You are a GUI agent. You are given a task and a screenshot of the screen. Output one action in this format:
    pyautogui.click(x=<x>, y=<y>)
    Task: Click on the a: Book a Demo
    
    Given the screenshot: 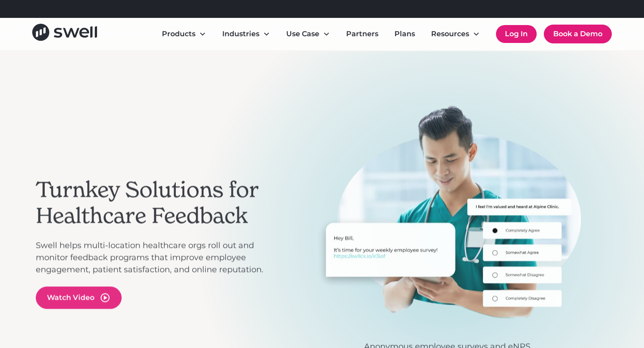 What is the action you would take?
    pyautogui.click(x=578, y=34)
    